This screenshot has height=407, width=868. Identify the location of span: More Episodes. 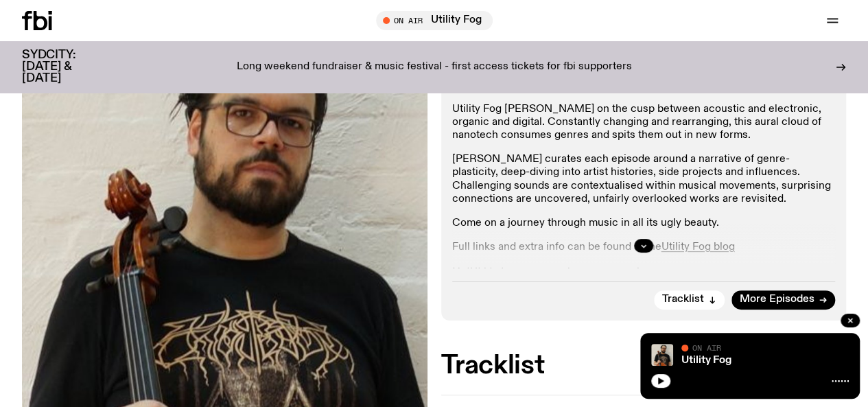
(777, 299).